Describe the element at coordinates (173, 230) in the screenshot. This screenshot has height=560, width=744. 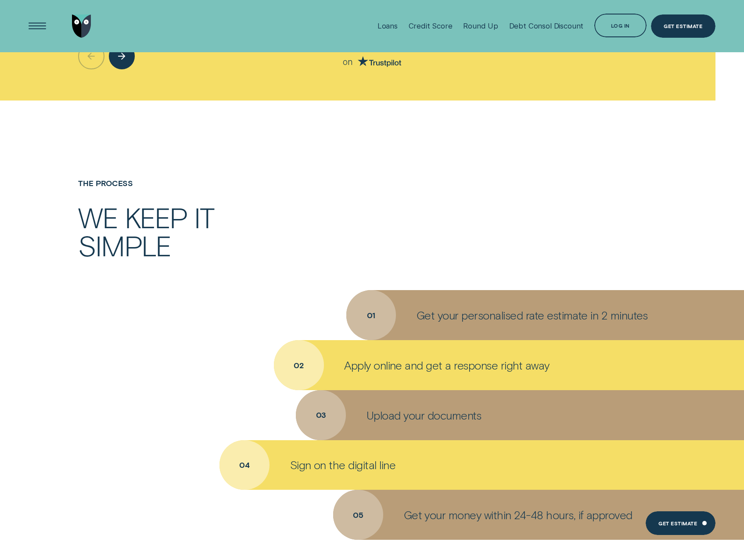
I see `h2: We keep it simple` at that location.